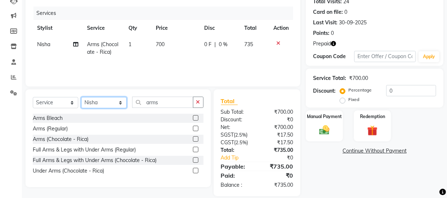 The image size is (447, 198). Describe the element at coordinates (103, 28) in the screenshot. I see `th: Service` at that location.